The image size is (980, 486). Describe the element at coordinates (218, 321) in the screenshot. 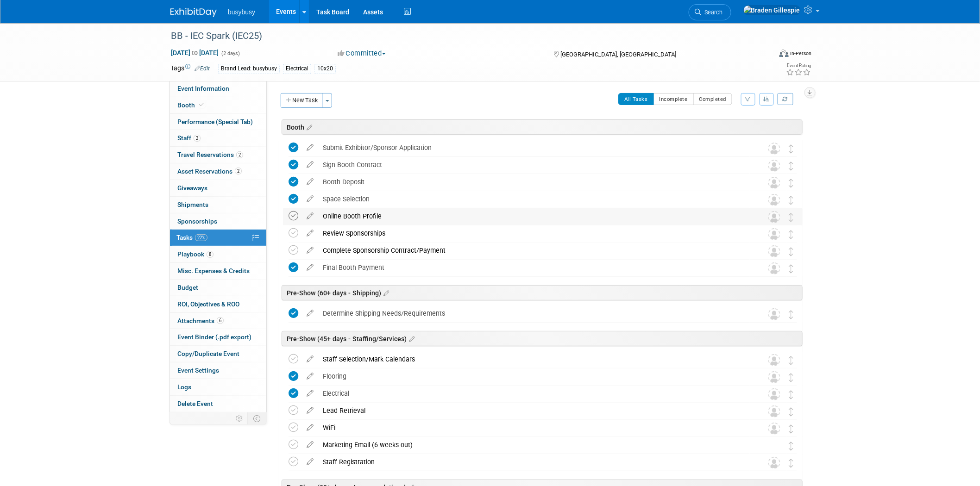

I see `a: Attachments6` at that location.